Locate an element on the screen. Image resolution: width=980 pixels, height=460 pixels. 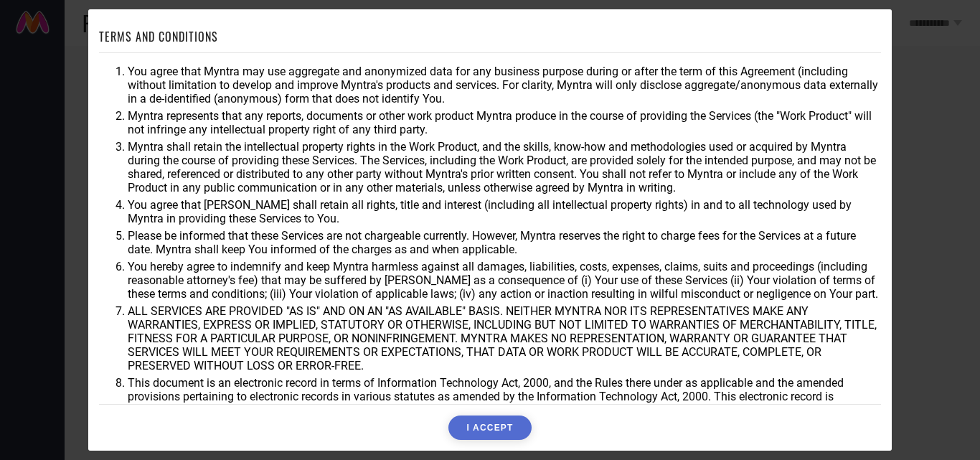
li: Please be informed that these Services are not chargeable currently. However, Myntra reserves the... is located at coordinates (504, 242).